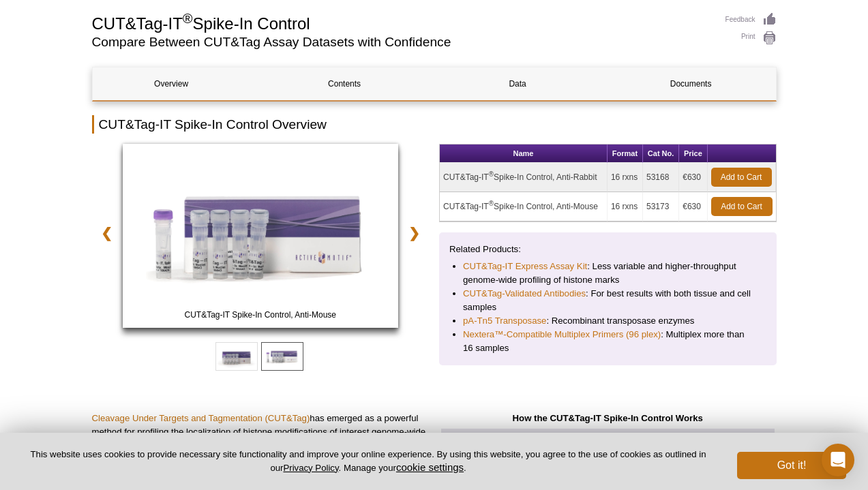 This screenshot has height=490, width=868. I want to click on a: Feedback, so click(751, 20).